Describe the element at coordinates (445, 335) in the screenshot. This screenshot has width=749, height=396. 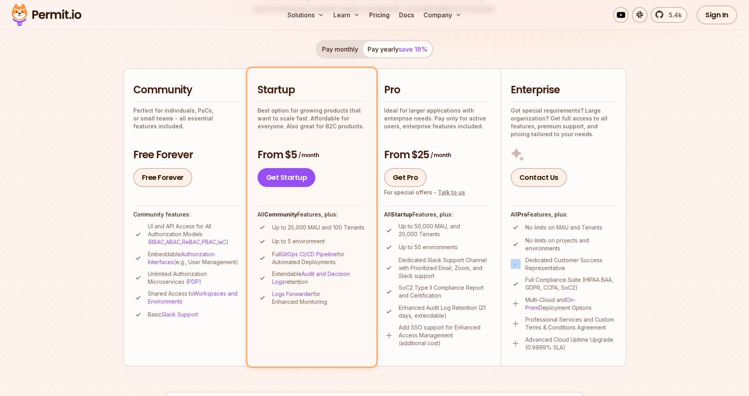
I see `p: Add SSO support for Enhanced Access Management (additional cost)` at that location.